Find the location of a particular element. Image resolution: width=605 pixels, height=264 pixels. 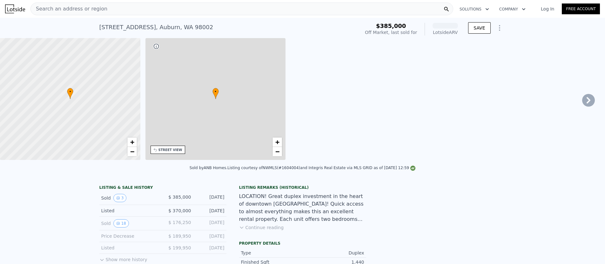

button: Continue reading is located at coordinates (261, 228).